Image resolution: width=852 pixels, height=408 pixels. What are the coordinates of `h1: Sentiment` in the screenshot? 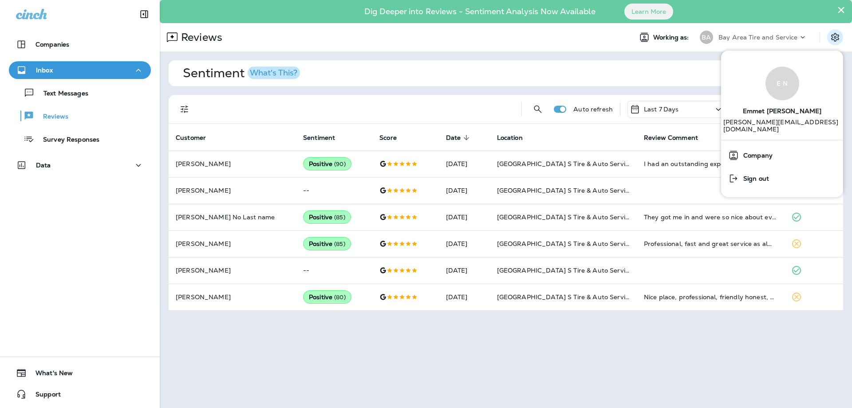 It's located at (241, 73).